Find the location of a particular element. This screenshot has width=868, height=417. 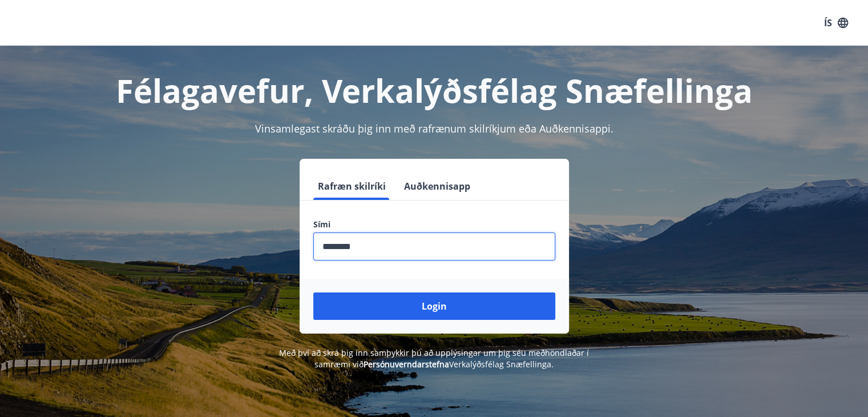

button: ÍS is located at coordinates (836, 23).